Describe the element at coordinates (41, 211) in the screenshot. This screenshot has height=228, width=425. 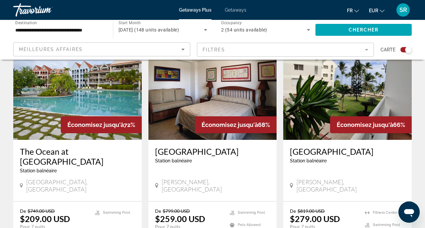
I see `span: $749.00 USD` at that location.